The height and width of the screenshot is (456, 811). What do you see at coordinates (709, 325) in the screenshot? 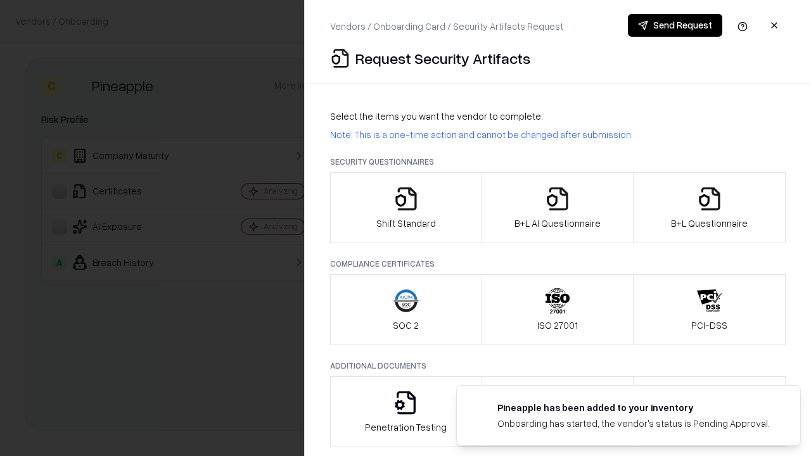
I see `p: PCI-DSS` at bounding box center [709, 325].